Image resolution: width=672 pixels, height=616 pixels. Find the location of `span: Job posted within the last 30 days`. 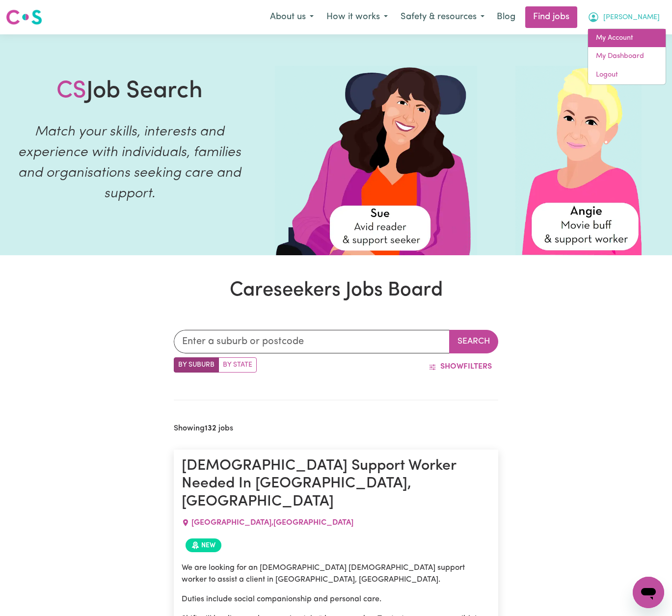

span: Job posted within the last 30 days is located at coordinates (203, 545).